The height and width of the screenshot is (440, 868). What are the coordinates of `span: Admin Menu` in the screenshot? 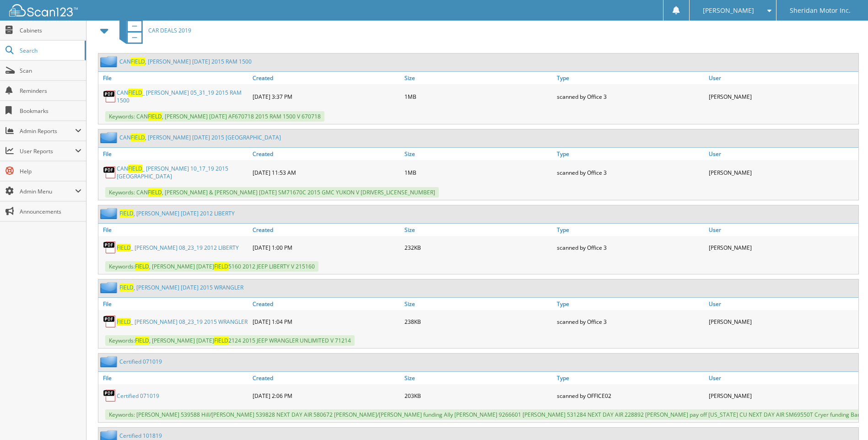 It's located at (48, 191).